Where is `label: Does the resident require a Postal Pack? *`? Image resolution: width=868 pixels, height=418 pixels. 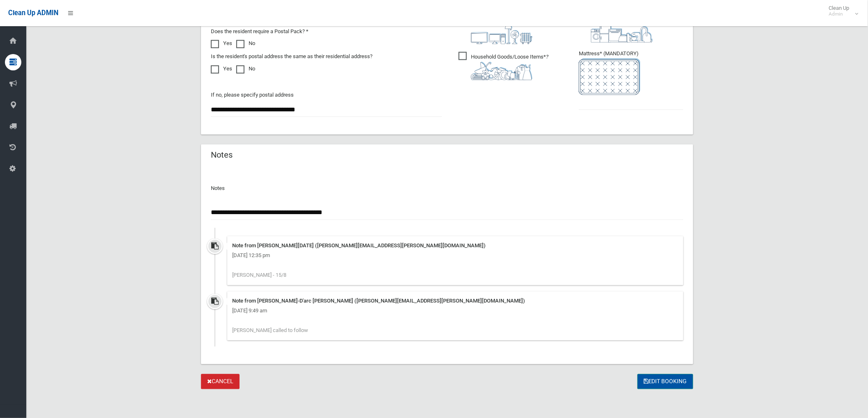 label: Does the resident require a Postal Pack? * is located at coordinates (259, 31).